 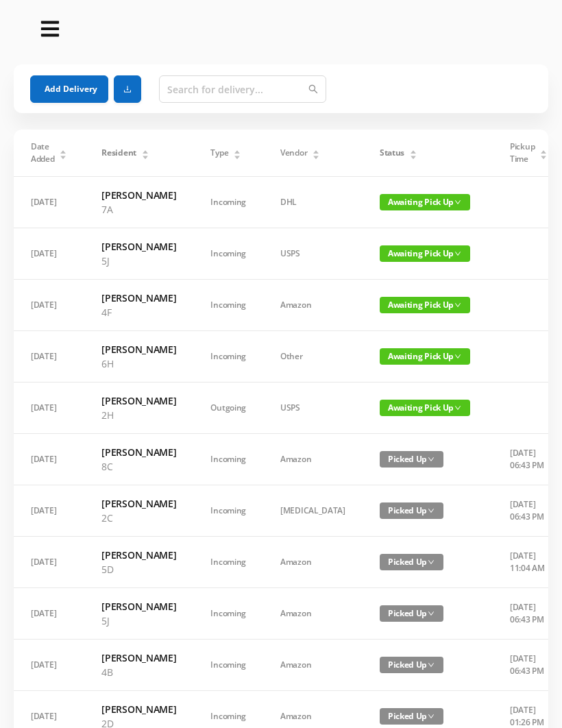 What do you see at coordinates (127, 89) in the screenshot?
I see `button: icon: download` at bounding box center [127, 89].